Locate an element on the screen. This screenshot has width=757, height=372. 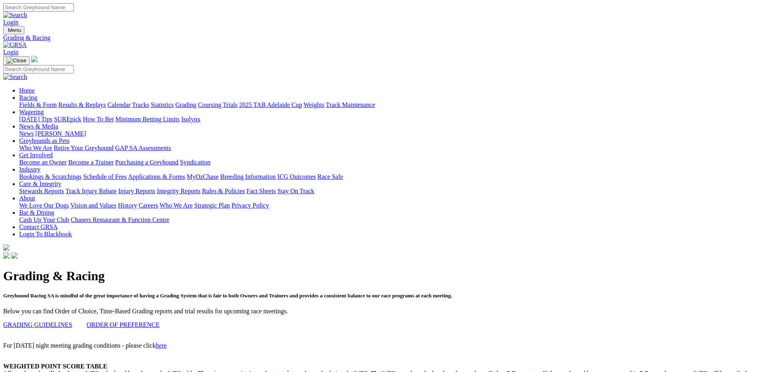
a: Coursing is located at coordinates (209, 105).